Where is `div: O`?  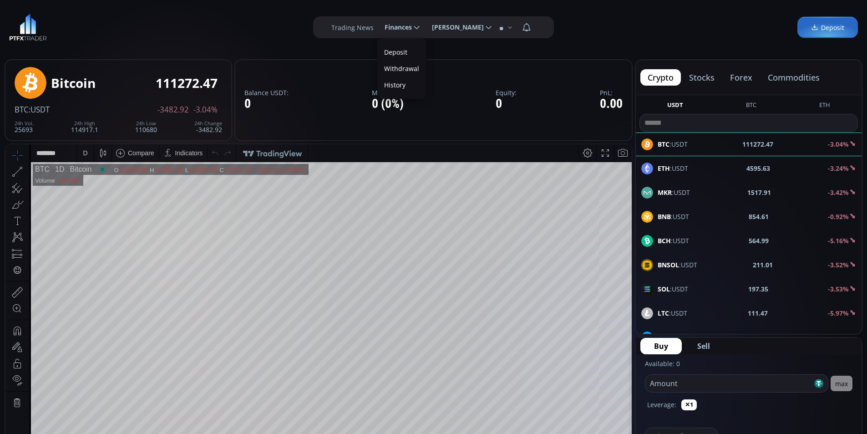
div: O is located at coordinates (111, 25).